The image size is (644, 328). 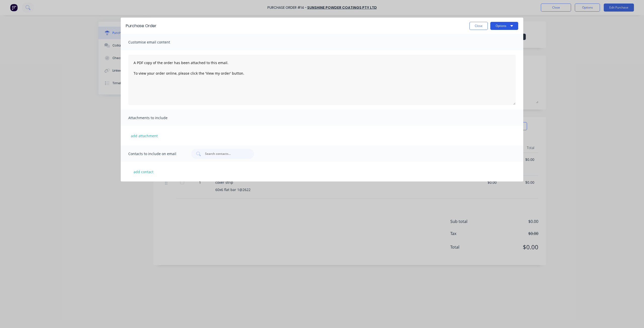 I want to click on button: Close, so click(x=479, y=26).